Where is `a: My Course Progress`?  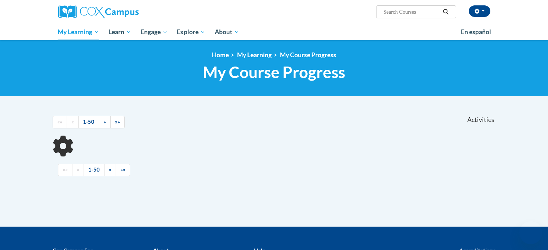 a: My Course Progress is located at coordinates (308, 55).